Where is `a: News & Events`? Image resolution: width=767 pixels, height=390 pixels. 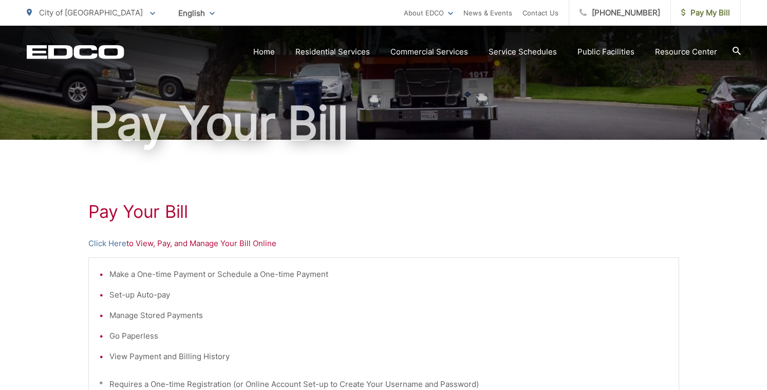 a: News & Events is located at coordinates (487, 13).